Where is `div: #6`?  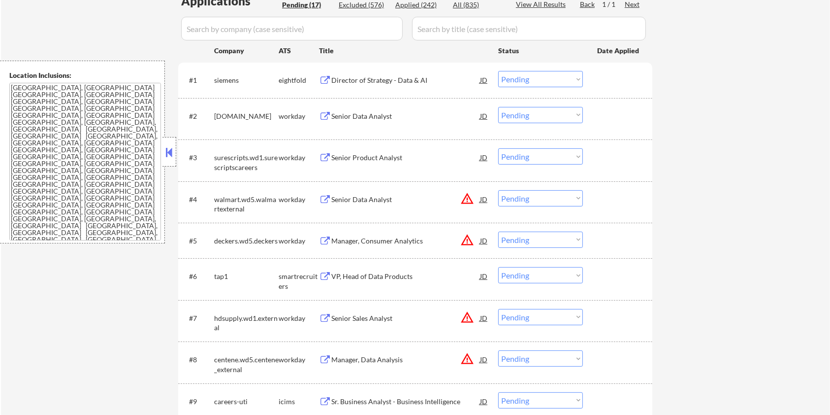
div: #6 is located at coordinates (197, 276).